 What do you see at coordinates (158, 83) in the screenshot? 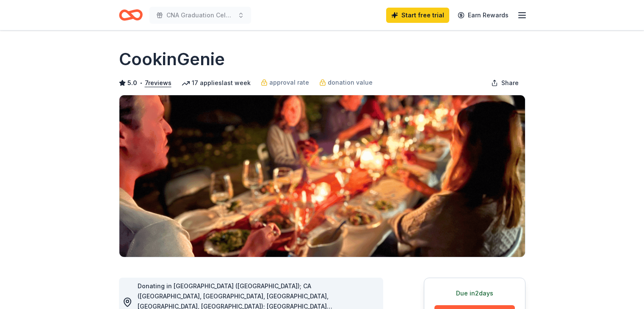
I see `button: 7reviews` at bounding box center [158, 83].